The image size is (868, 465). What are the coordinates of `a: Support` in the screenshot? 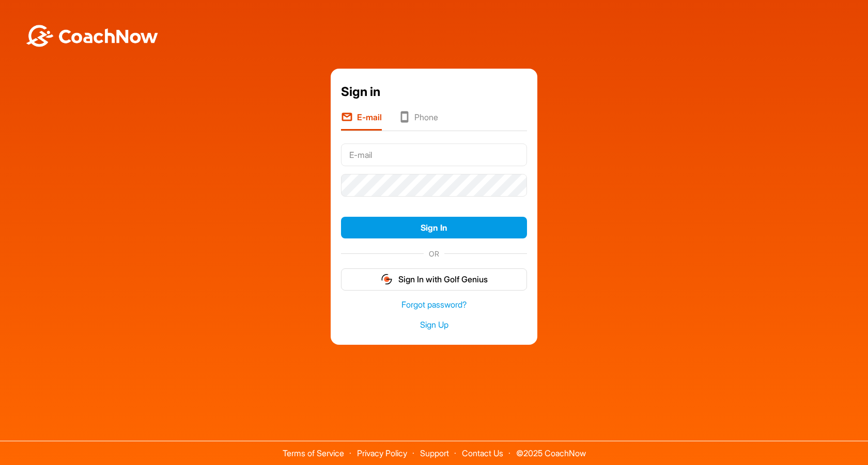 It's located at (434, 453).